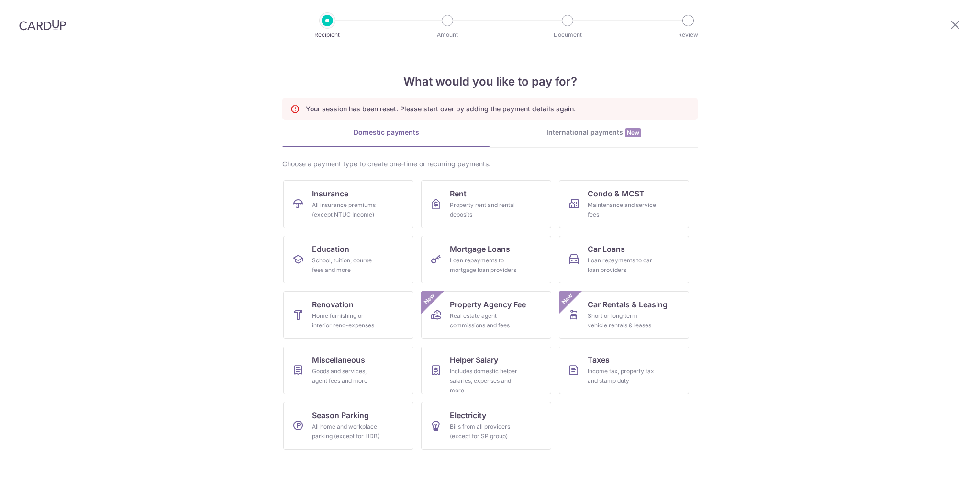 Image resolution: width=980 pixels, height=499 pixels. Describe the element at coordinates (688, 35) in the screenshot. I see `p: Review` at that location.